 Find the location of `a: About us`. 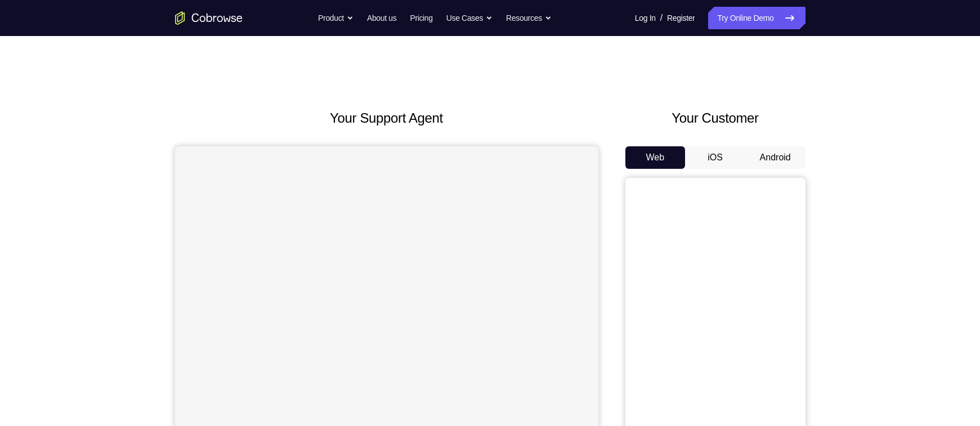

a: About us is located at coordinates (381, 18).